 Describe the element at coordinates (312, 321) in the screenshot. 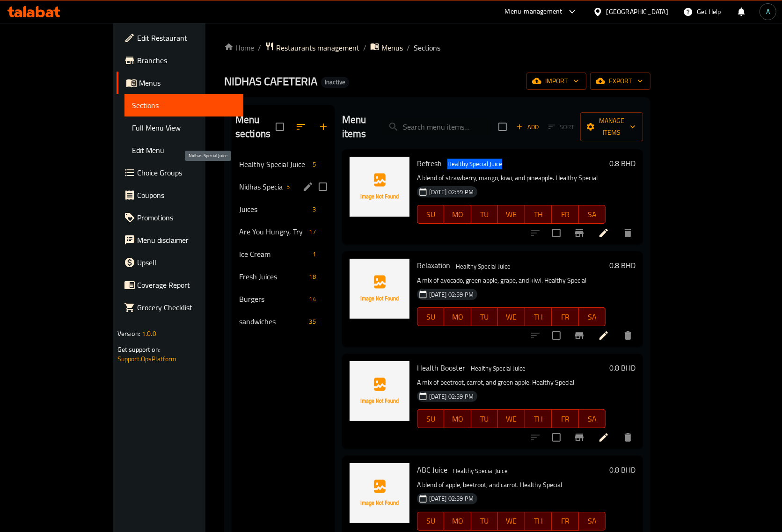

I see `span: 35` at that location.